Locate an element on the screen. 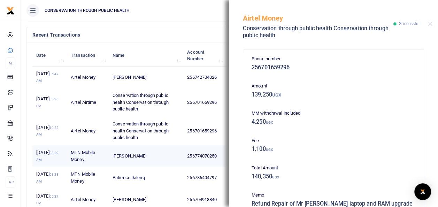 The height and width of the screenshot is (207, 438). td: Airtel Airtime is located at coordinates (88, 102).